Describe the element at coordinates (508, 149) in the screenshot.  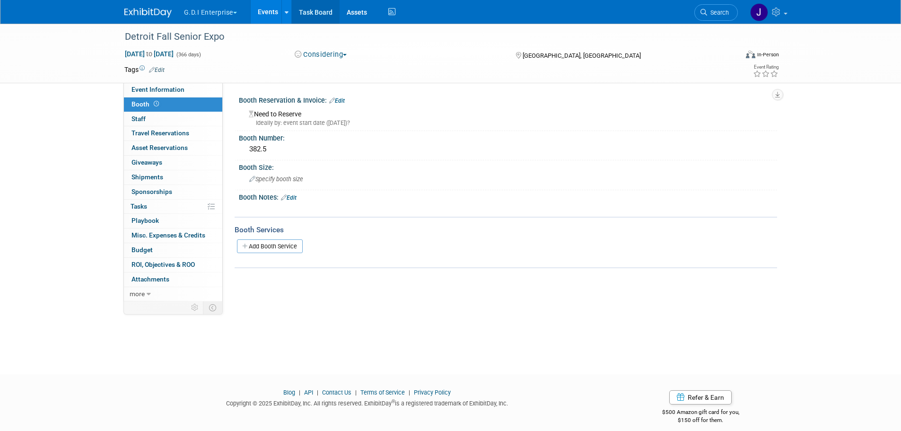
I see `div: 382.5` at that location.